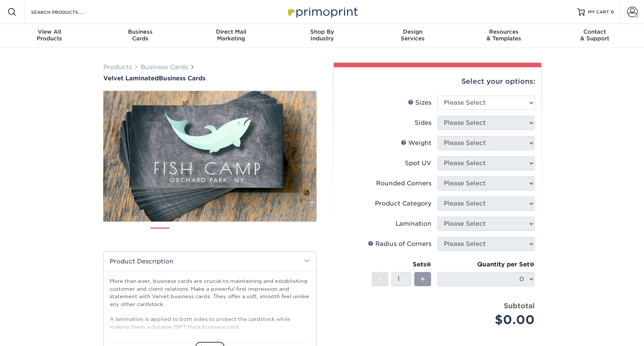 The image size is (644, 346). Describe the element at coordinates (260, 234) in the screenshot. I see `img: Business Cards 05` at that location.